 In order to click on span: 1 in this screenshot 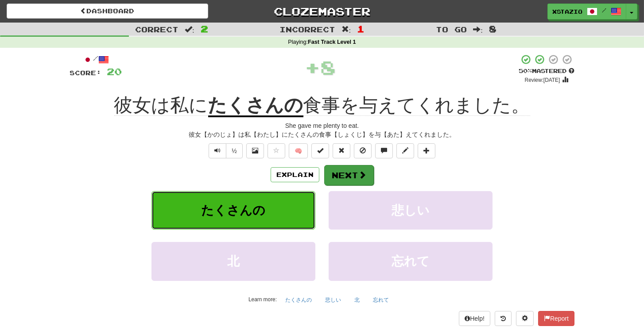, I will do `click(361, 28)`.